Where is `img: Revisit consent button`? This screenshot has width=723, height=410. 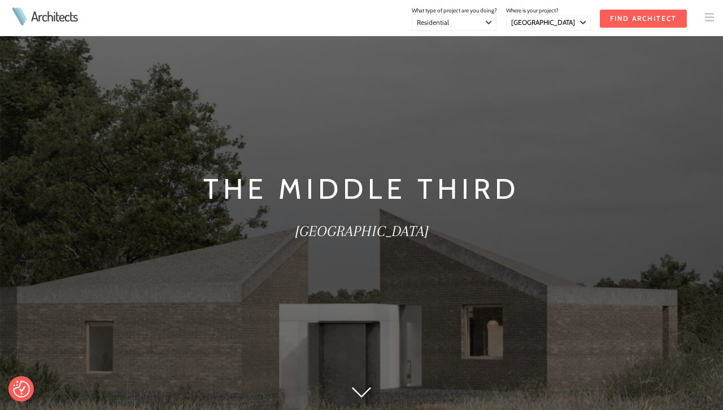 img: Revisit consent button is located at coordinates (21, 389).